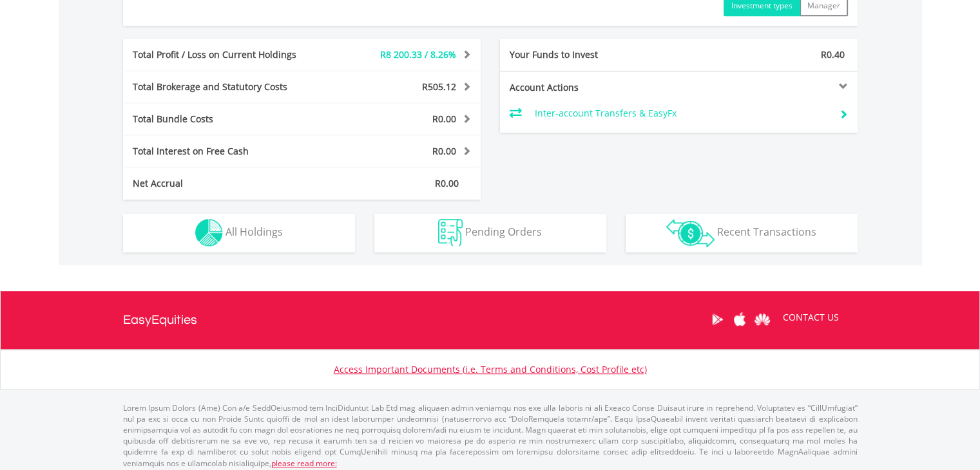 The width and height of the screenshot is (980, 470). What do you see at coordinates (491, 369) in the screenshot?
I see `a: Access Important Documents (i.e. Terms and Conditions, Cost Profile etc)` at bounding box center [491, 369].